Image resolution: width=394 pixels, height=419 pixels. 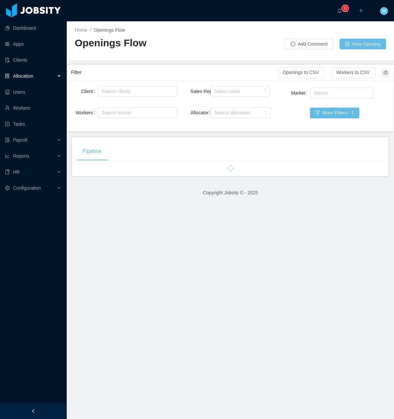 What do you see at coordinates (361, 11) in the screenshot?
I see `i: icon: plus` at bounding box center [361, 11].